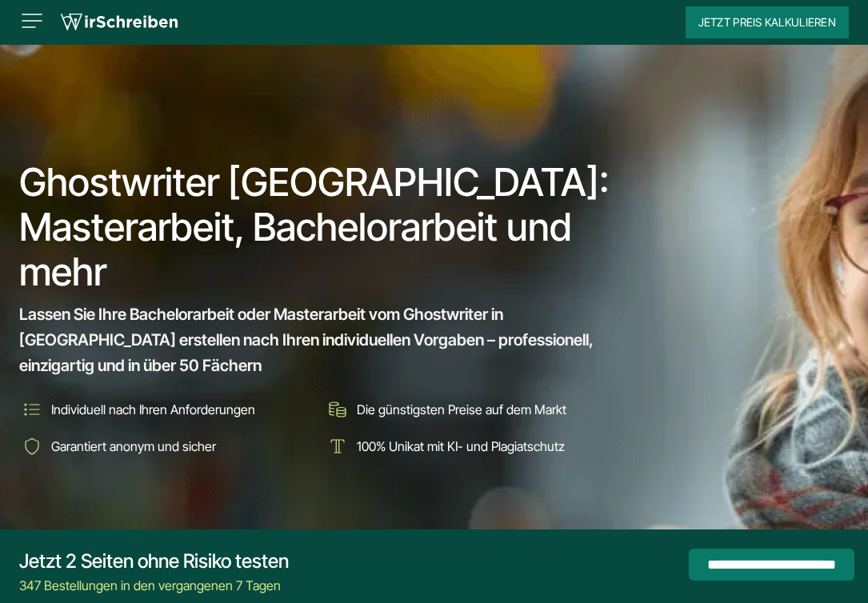 Image resolution: width=868 pixels, height=603 pixels. I want to click on div: 347 Bestellungen in den vergangenen 7 Tagen, so click(154, 586).